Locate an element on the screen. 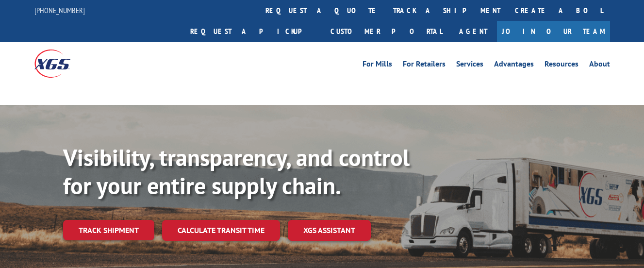  a: Track shipment is located at coordinates (109, 230).